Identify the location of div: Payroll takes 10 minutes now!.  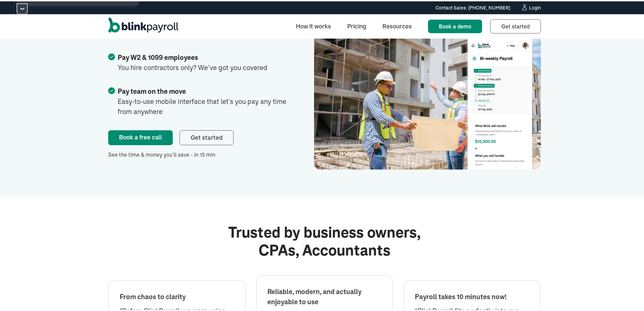
(460, 295).